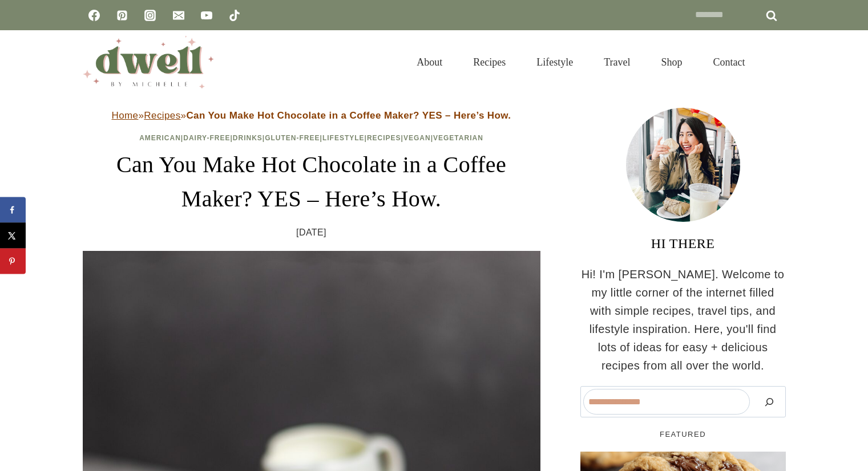 The width and height of the screenshot is (868, 471). I want to click on strong: Can You Make Hot Chocolate in a Coffee Maker? YES – Here’s How., so click(348, 115).